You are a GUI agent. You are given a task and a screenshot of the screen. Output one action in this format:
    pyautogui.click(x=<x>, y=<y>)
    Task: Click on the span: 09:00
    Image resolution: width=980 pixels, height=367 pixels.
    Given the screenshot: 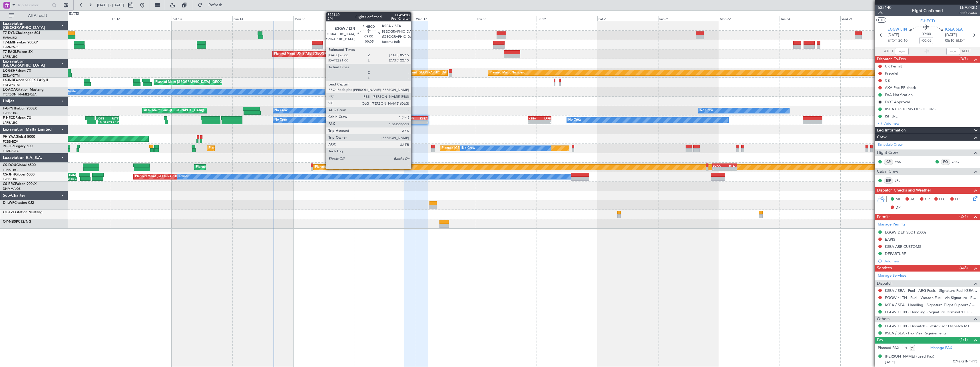 What is the action you would take?
    pyautogui.click(x=927, y=35)
    